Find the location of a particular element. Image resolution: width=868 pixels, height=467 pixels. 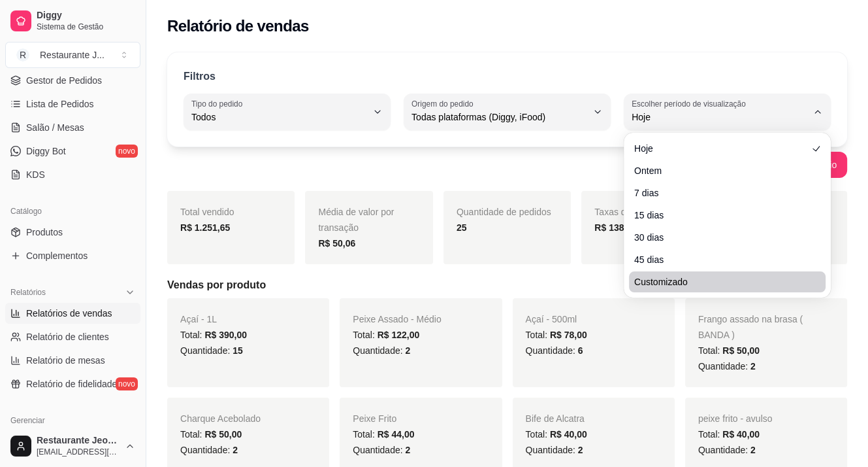

p: Filtros is located at coordinates (199, 76).